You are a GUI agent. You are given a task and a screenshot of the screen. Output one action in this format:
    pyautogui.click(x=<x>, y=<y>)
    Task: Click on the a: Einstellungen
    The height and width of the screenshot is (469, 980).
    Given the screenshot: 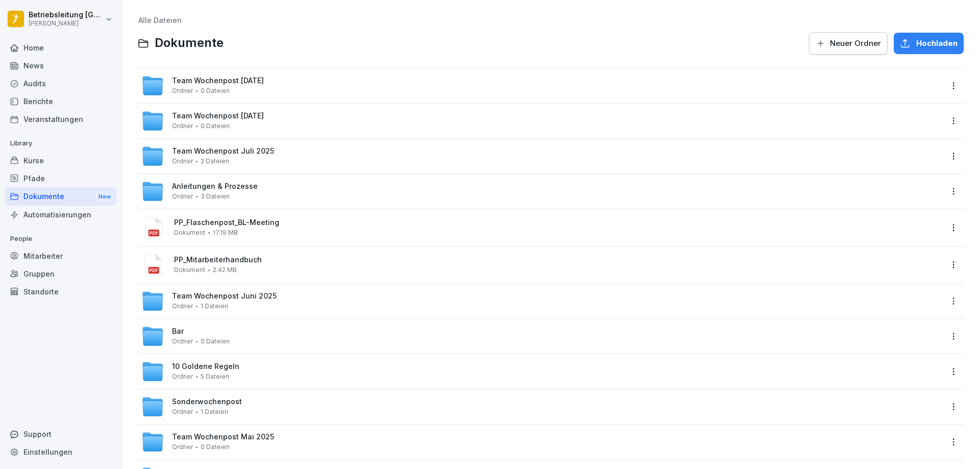 What is the action you would take?
    pyautogui.click(x=61, y=451)
    